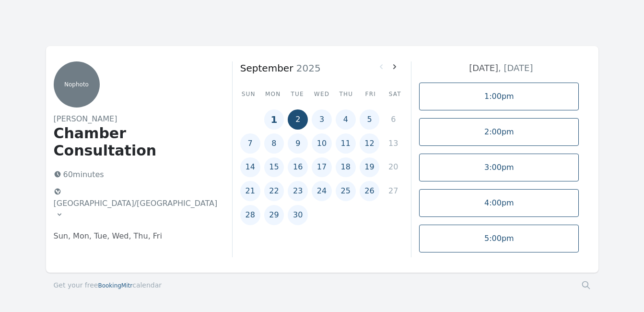 The image size is (644, 312). Describe the element at coordinates (321, 143) in the screenshot. I see `button: 10` at that location.